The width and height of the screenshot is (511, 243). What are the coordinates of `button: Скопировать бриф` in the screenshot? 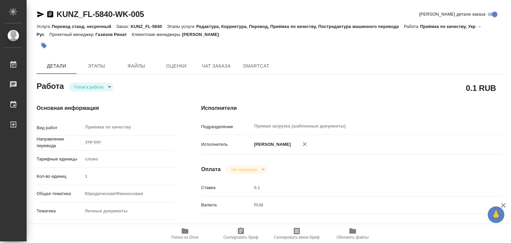 It's located at (241, 234).